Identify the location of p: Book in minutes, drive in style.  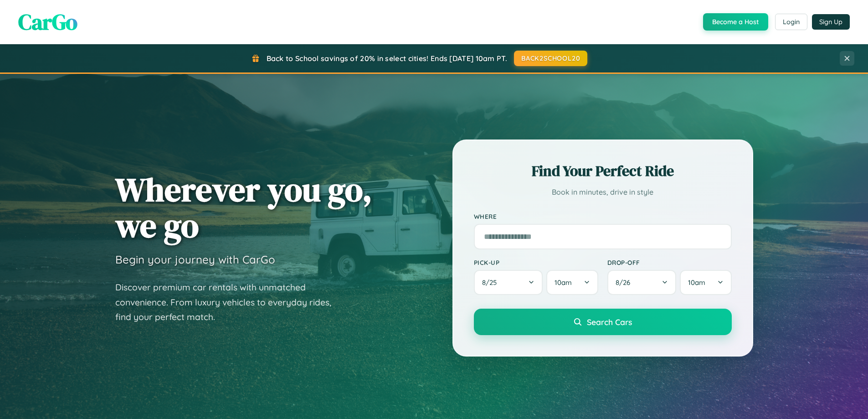
(603, 192).